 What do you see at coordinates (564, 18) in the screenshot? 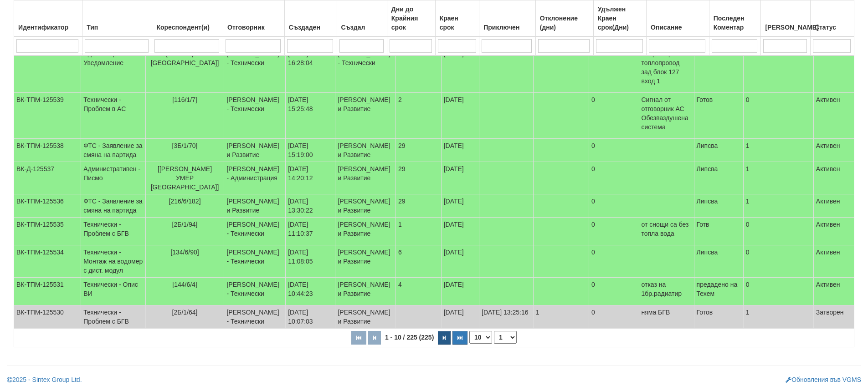
I see `th: Отклонение (дни): No sort applied, activate to apply an ascending sort` at bounding box center [564, 18].